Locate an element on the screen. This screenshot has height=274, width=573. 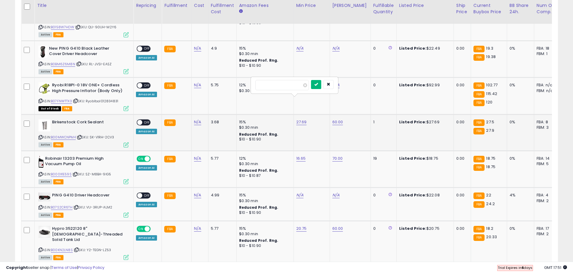
div: 4% is located at coordinates (520, 195).